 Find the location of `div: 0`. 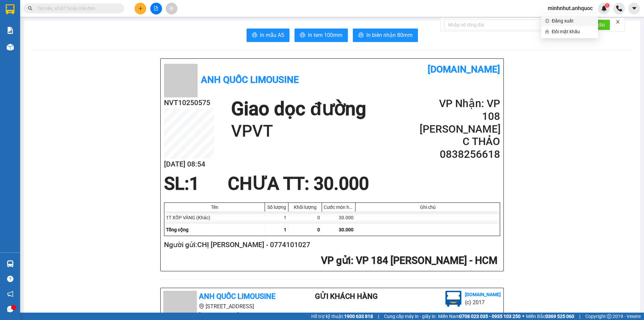

div: 0 is located at coordinates (305, 218).